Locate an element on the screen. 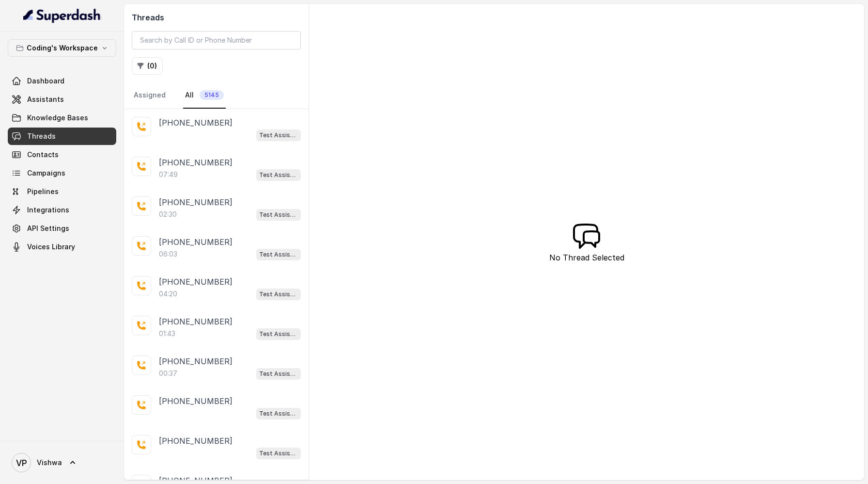  p: 01:43 is located at coordinates (167, 334).